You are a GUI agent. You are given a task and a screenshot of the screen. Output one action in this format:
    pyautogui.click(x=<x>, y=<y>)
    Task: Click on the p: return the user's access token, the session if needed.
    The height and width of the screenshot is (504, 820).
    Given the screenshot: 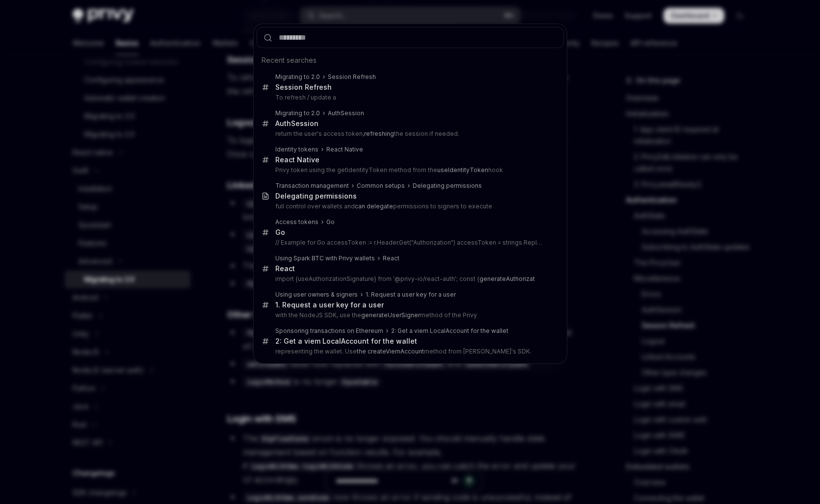 What is the action you would take?
    pyautogui.click(x=409, y=134)
    